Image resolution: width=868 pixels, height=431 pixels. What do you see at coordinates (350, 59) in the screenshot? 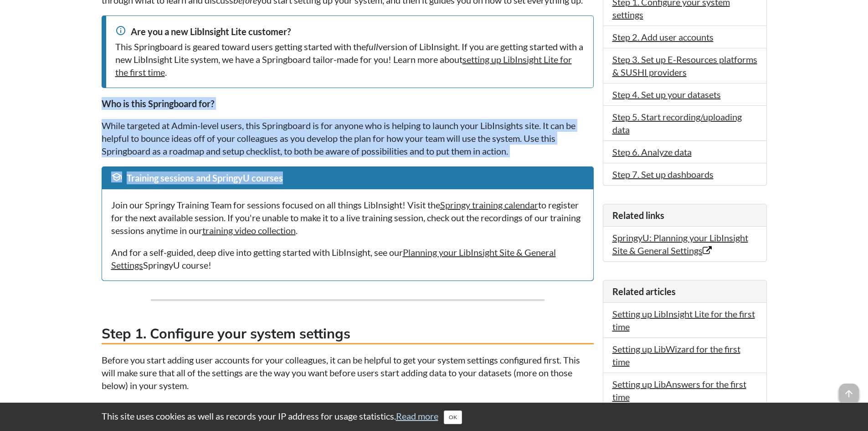
I see `div: This Springboard is geared toward users getting started with the version of LibInsight. If you ar...` at bounding box center [350, 59].